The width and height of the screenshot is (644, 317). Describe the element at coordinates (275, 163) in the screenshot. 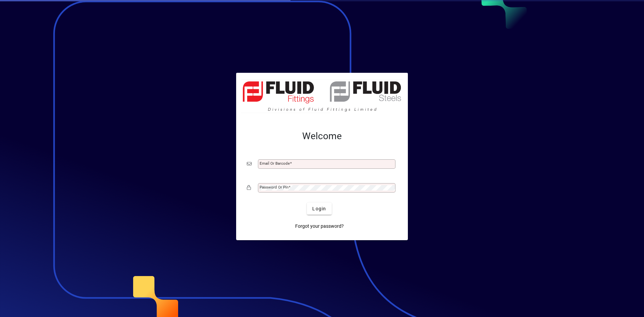

I see `mat-label: Email or Barcode` at that location.